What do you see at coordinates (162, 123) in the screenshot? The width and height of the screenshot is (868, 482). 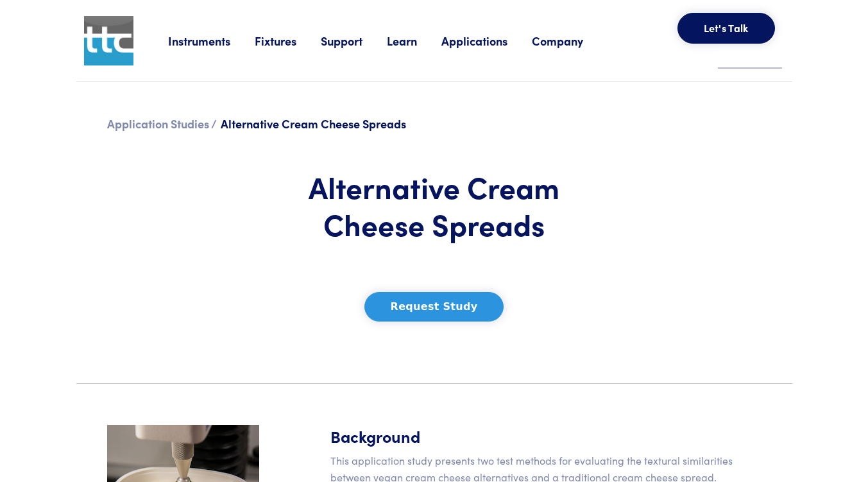 I see `a: Application Studies /` at bounding box center [162, 123].